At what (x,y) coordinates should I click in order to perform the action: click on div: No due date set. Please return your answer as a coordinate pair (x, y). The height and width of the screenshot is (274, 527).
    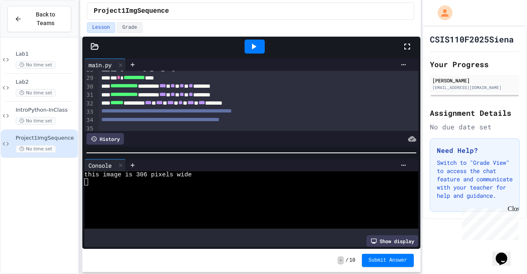
    Looking at the image, I should click on (474, 127).